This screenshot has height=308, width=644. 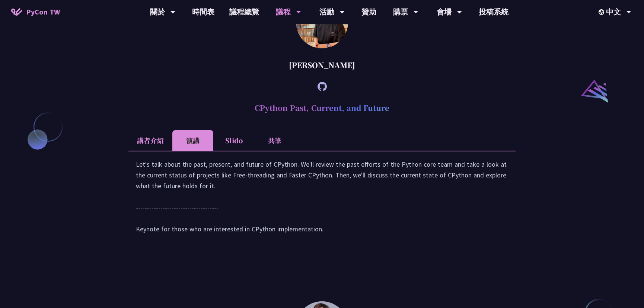 What do you see at coordinates (16, 12) in the screenshot?
I see `img: Home icon of PyCon TW 2025` at bounding box center [16, 12].